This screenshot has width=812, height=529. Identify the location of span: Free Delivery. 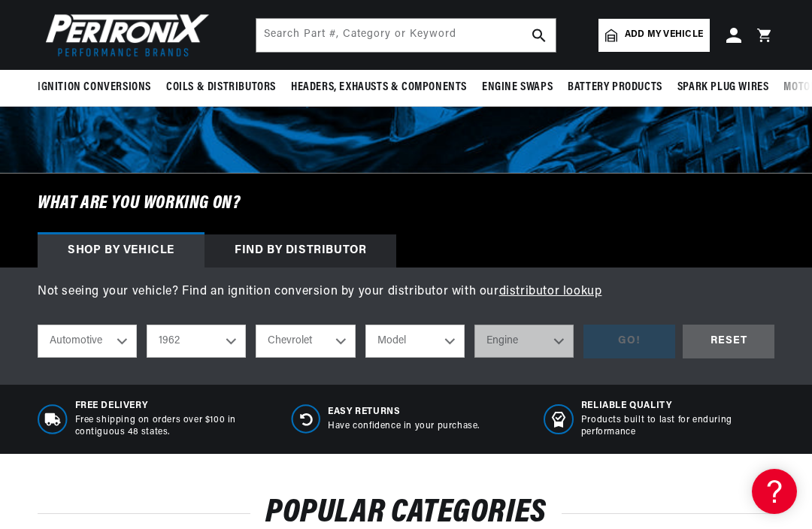
(171, 406).